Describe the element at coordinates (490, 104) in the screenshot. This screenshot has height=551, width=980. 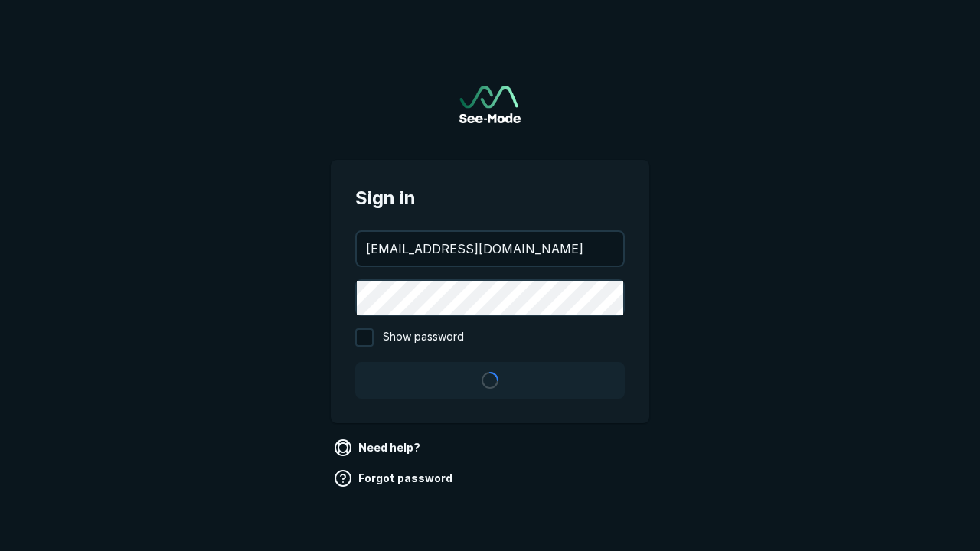
I see `img: See-Mode Logo` at that location.